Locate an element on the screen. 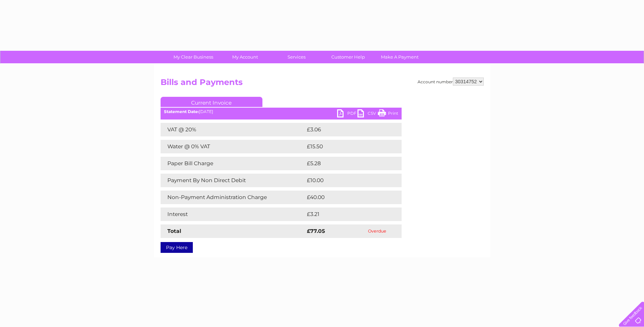  td: £40.00 is located at coordinates (347, 197).